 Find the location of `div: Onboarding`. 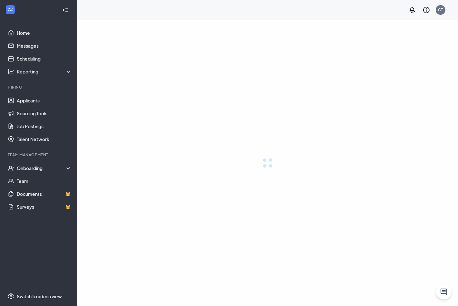

div: Onboarding is located at coordinates (44, 168).